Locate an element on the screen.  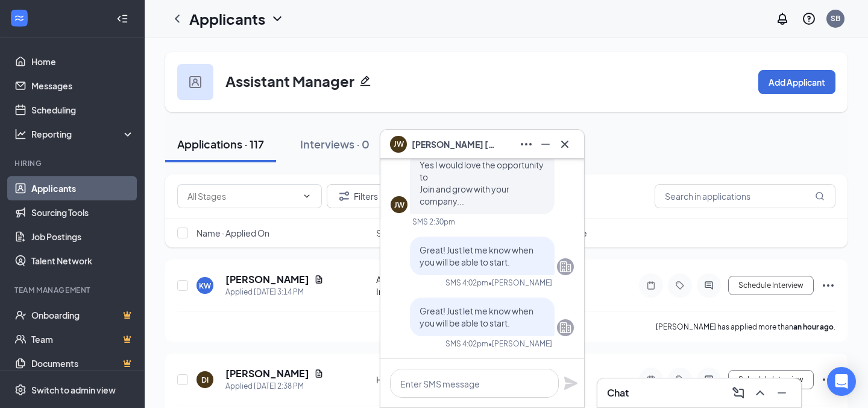
img: user icon is located at coordinates (195, 82).